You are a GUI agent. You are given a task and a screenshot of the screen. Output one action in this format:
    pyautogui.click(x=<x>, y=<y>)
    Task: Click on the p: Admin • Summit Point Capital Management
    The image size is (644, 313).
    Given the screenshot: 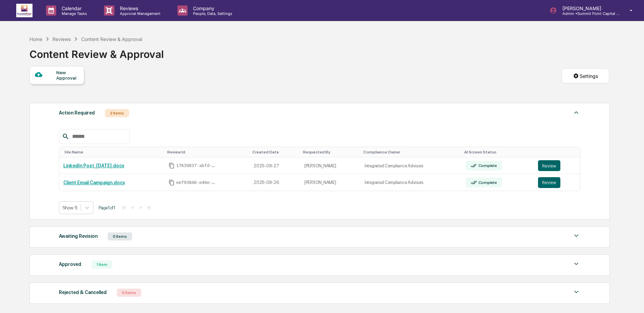 What is the action you would take?
    pyautogui.click(x=588, y=14)
    